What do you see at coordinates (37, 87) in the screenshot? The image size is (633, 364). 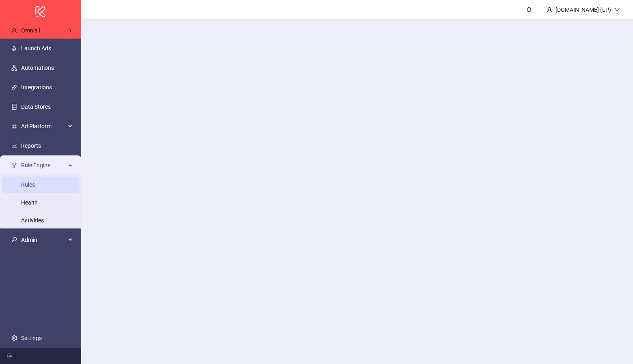 I see `a: Integrations` at bounding box center [37, 87].